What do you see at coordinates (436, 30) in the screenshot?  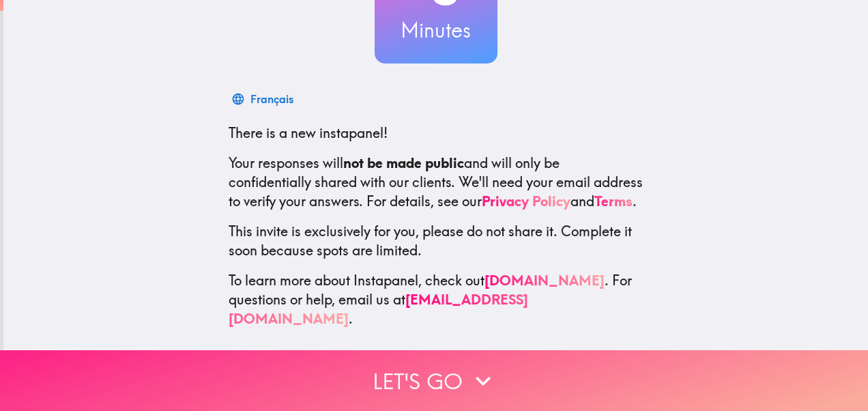 I see `h3: Minutes` at bounding box center [436, 30].